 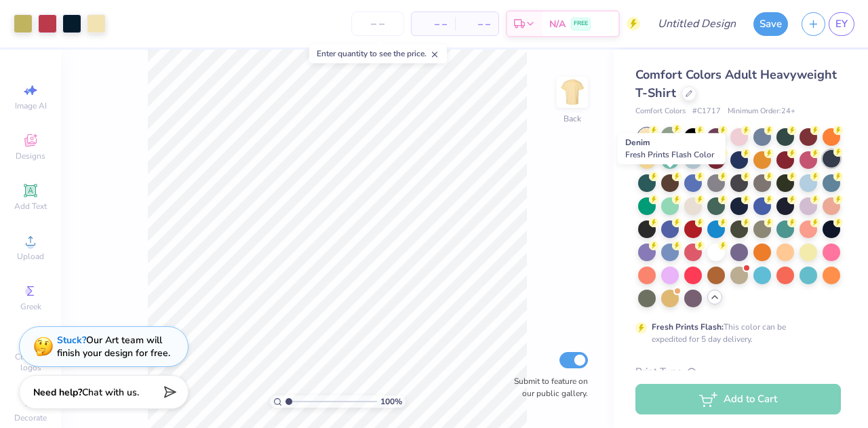 What do you see at coordinates (761, 112) in the screenshot?
I see `span: Minimum Order: 24 +` at bounding box center [761, 112].